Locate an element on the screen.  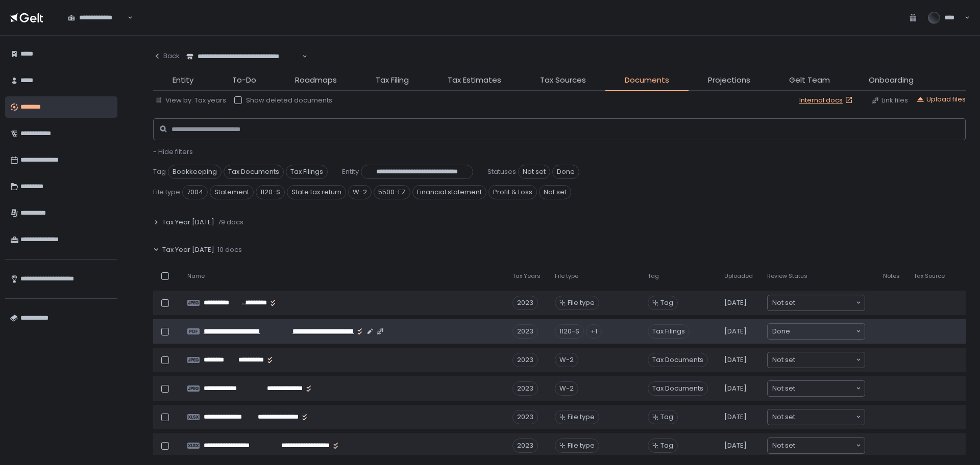
button: Link files is located at coordinates (889, 100).